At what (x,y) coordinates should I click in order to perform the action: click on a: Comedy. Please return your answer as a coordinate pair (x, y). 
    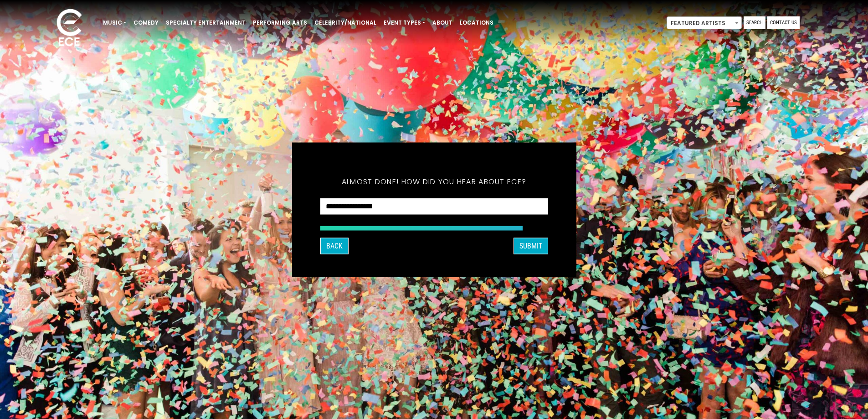
    Looking at the image, I should click on (146, 23).